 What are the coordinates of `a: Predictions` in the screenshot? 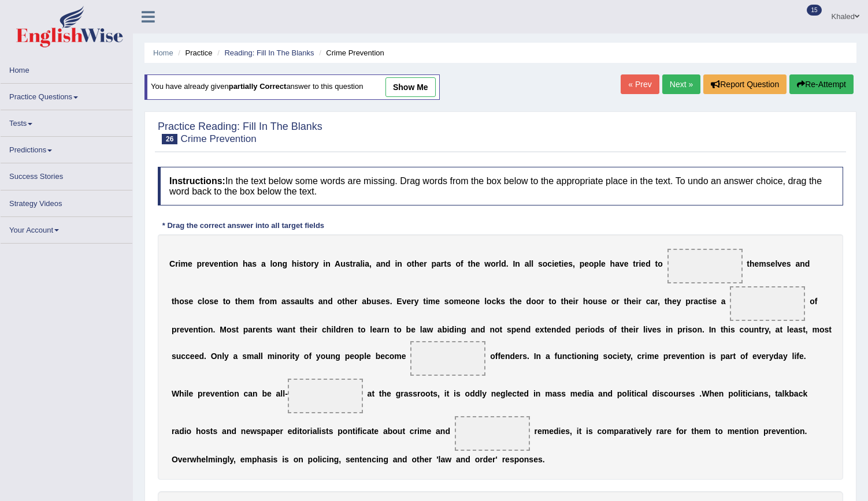 It's located at (66, 148).